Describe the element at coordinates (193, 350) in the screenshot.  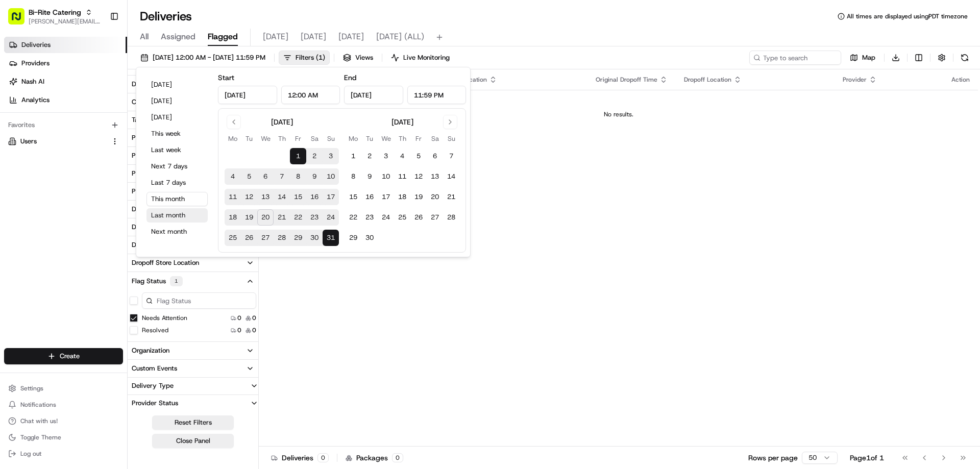
I see `button: Organization` at that location.